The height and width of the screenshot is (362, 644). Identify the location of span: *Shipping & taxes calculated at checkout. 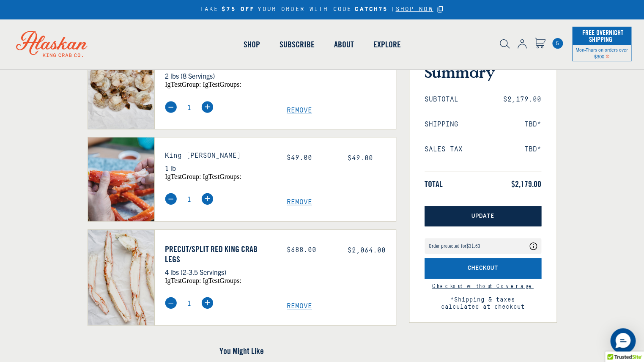
(483, 300).